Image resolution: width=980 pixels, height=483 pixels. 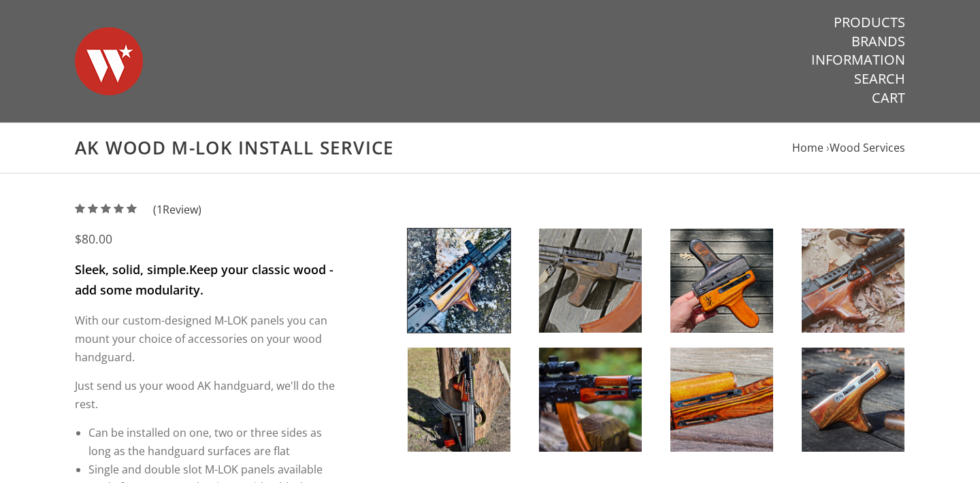 What do you see at coordinates (880, 78) in the screenshot?
I see `a: Search` at bounding box center [880, 78].